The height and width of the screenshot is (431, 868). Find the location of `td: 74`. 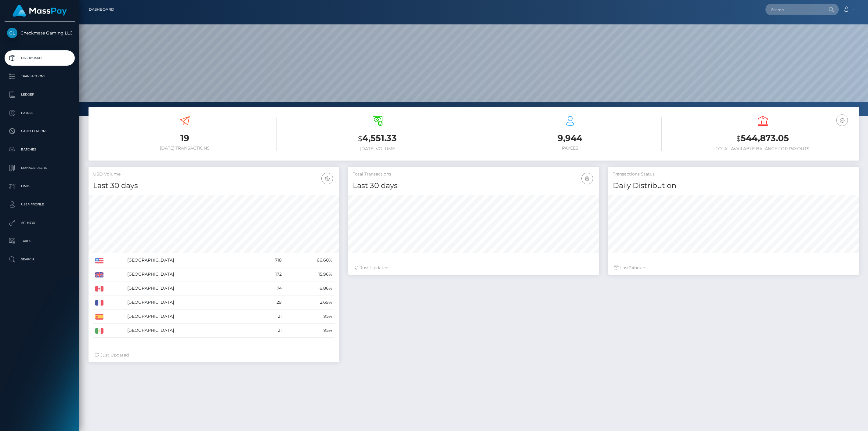

td: 74 is located at coordinates (270, 288).